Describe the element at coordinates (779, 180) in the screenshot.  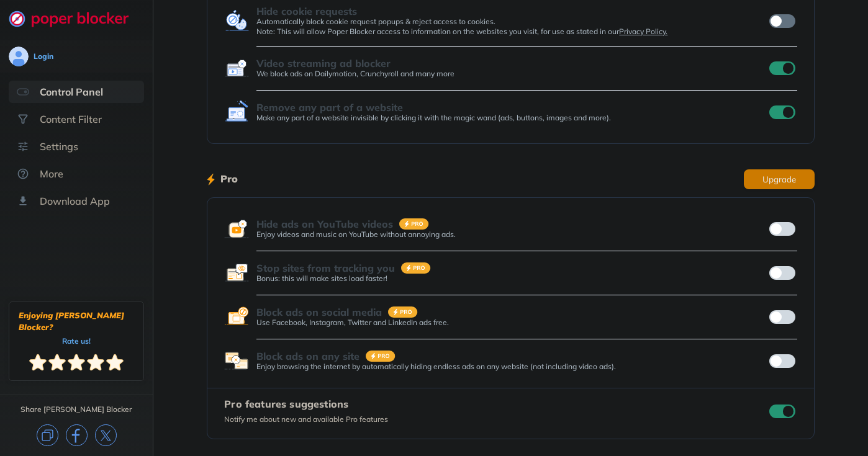
I see `button: Upgrade` at that location.